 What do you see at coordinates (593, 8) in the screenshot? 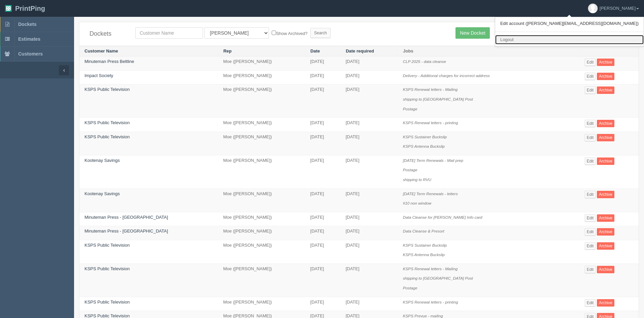
I see `img: avatar_default-7531ab5dedf162e01f1e0bb0964e6a185e93c5c22dfe317fb01d7f8cd2b1632c.jpg` at bounding box center [593, 8].